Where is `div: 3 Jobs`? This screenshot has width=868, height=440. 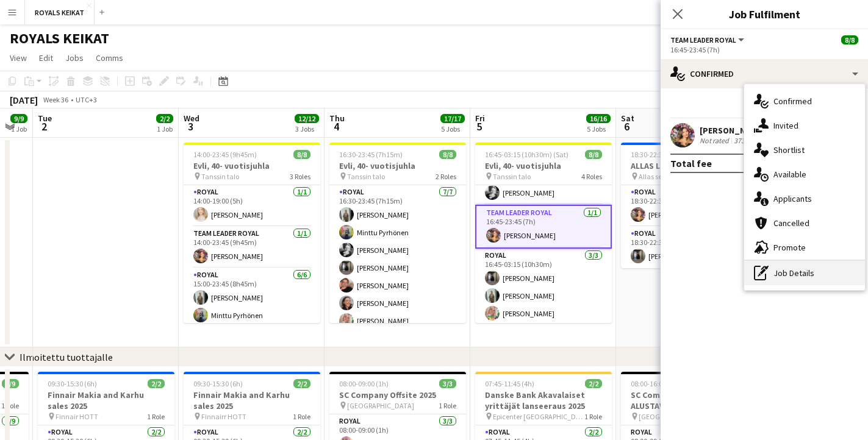 div: 3 Jobs is located at coordinates (307, 129).